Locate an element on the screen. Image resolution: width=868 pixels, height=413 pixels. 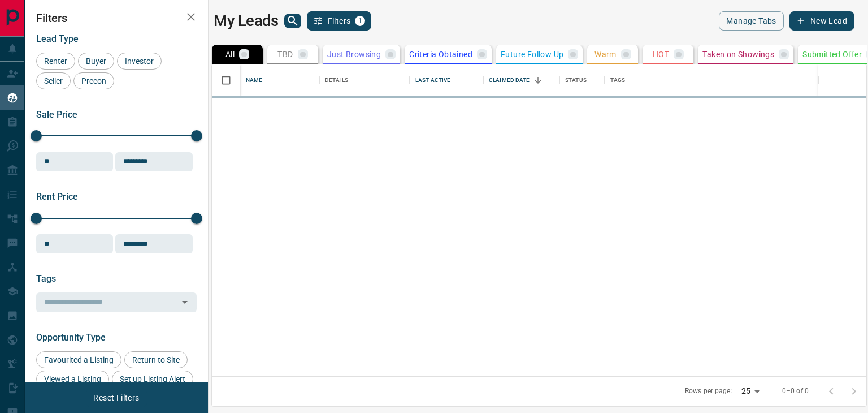
div: Investor is located at coordinates (139, 61).